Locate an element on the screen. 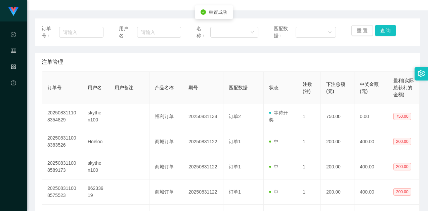 This screenshot has width=428, height=211. td: 202508311008589173 is located at coordinates (62, 167).